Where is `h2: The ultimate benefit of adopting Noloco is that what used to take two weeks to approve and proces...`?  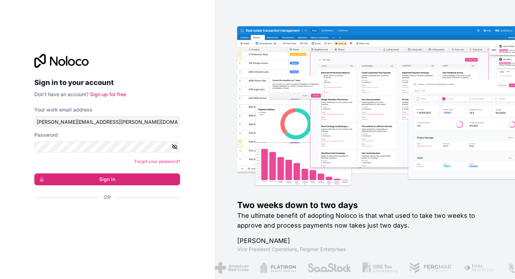
h2: The ultimate benefit of adopting Noloco is that what used to take two weeks to approve and proces... is located at coordinates (365, 221).